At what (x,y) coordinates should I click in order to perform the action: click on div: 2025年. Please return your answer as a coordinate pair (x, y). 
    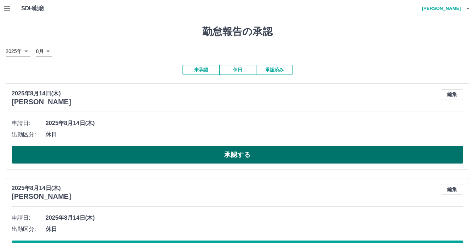
    Looking at the image, I should click on (18, 51).